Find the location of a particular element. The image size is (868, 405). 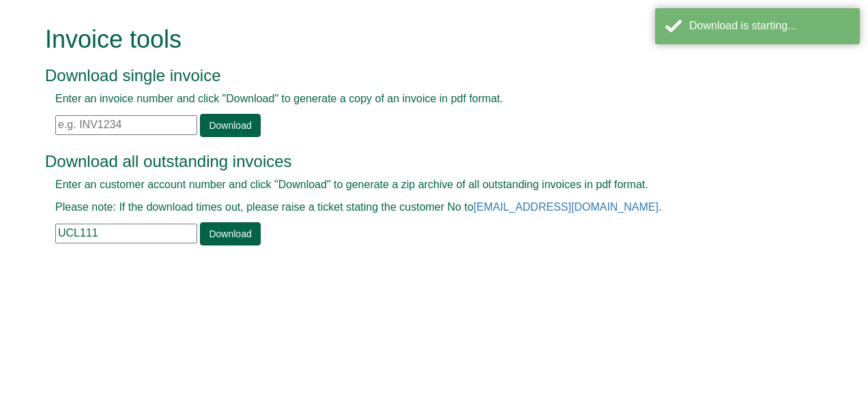

div: Download is starting... is located at coordinates (769, 26).